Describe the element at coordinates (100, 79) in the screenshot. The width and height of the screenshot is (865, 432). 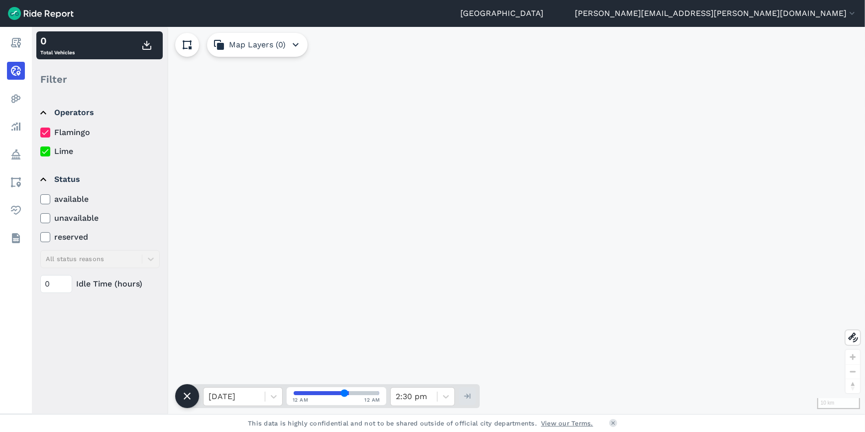
I see `div: Filter` at that location.